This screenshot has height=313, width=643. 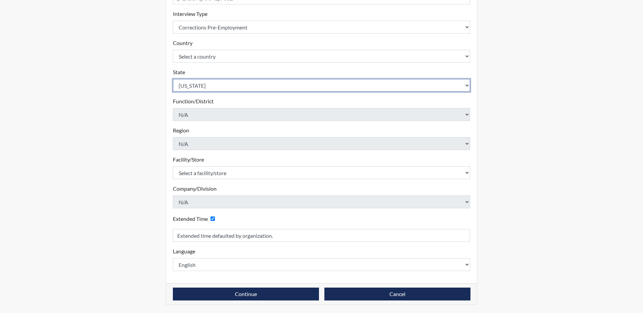 What do you see at coordinates (181, 130) in the screenshot?
I see `label: Region` at bounding box center [181, 130].